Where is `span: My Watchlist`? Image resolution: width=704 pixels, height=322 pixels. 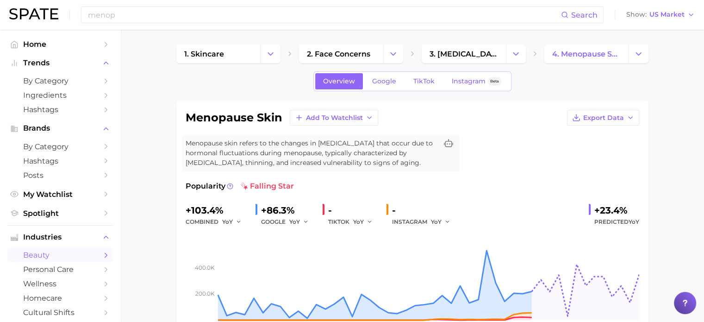 span: My Watchlist is located at coordinates (60, 194).